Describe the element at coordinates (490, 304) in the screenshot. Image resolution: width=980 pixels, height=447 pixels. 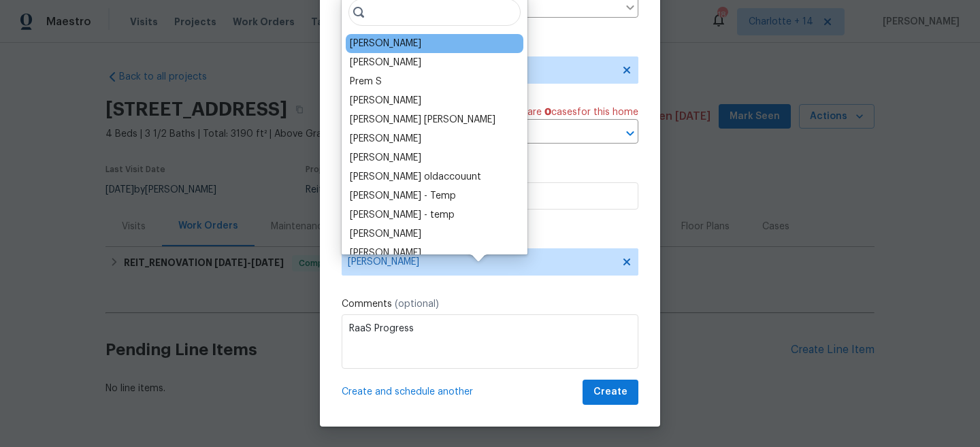
I see `label: Comments` at that location.